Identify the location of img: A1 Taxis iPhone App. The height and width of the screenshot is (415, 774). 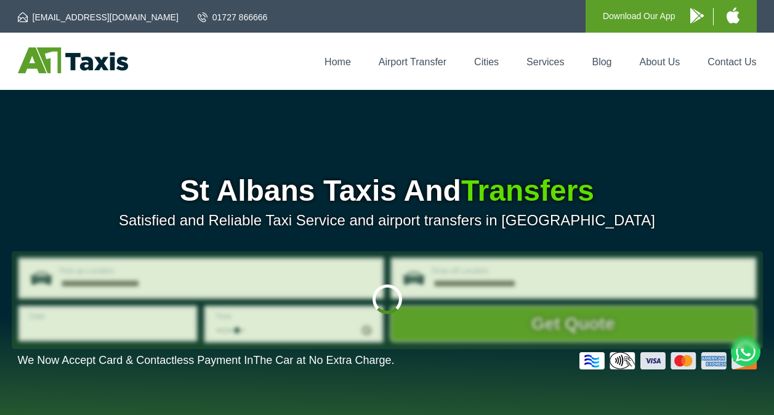
(732, 15).